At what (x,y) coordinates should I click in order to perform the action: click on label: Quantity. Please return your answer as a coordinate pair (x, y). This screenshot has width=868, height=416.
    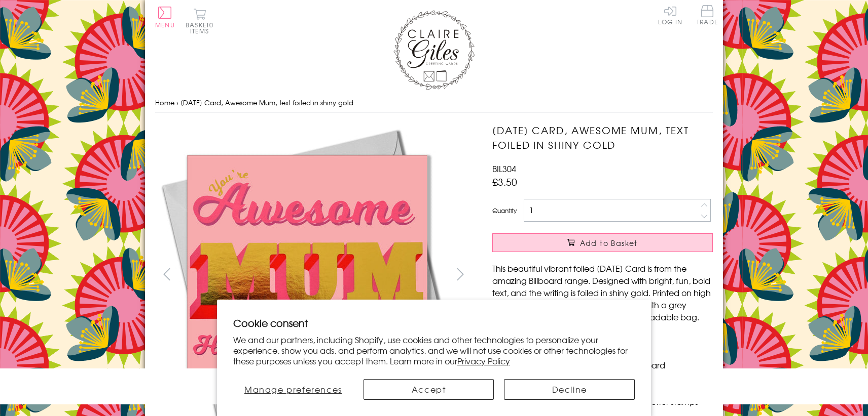
    Looking at the image, I should click on (505, 211).